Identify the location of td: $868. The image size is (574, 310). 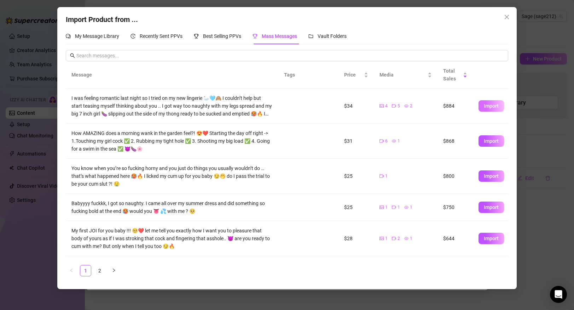
(455, 141).